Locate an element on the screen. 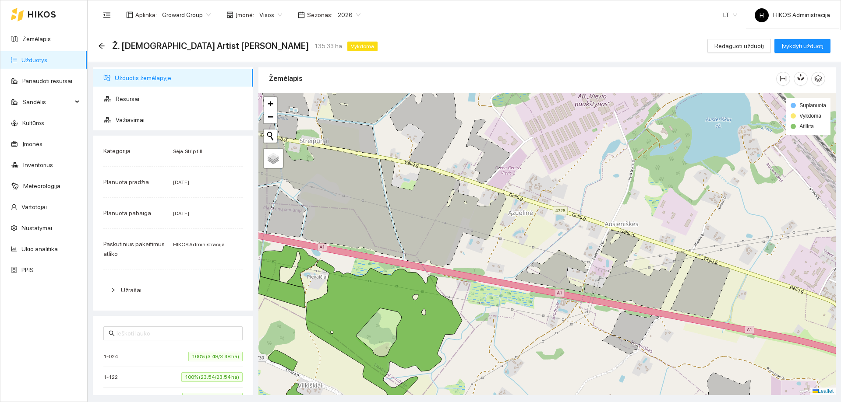 This screenshot has height=402, width=841. span: 1-122 is located at coordinates (113, 377).